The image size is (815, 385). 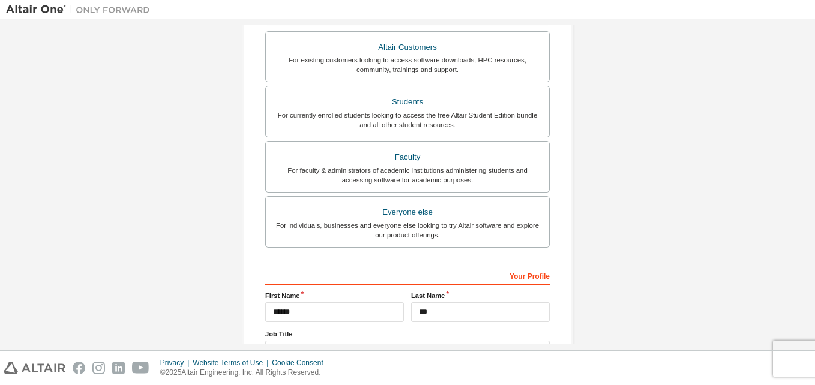 What do you see at coordinates (407, 275) in the screenshot?
I see `div: Your Profile` at bounding box center [407, 275].